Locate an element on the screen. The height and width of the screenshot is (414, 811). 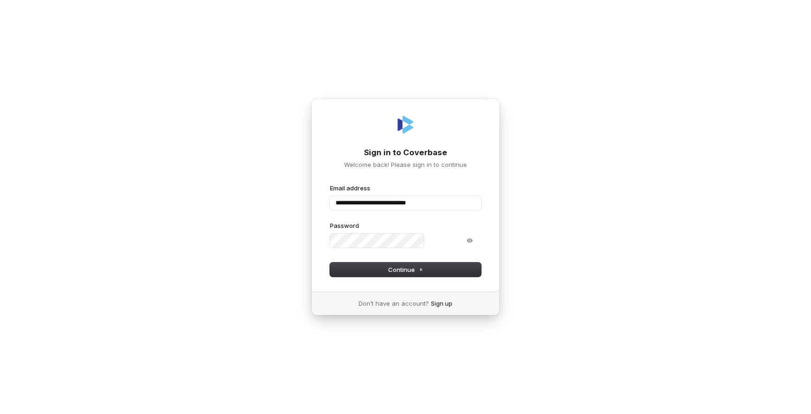
label: Email address is located at coordinates (350, 188).